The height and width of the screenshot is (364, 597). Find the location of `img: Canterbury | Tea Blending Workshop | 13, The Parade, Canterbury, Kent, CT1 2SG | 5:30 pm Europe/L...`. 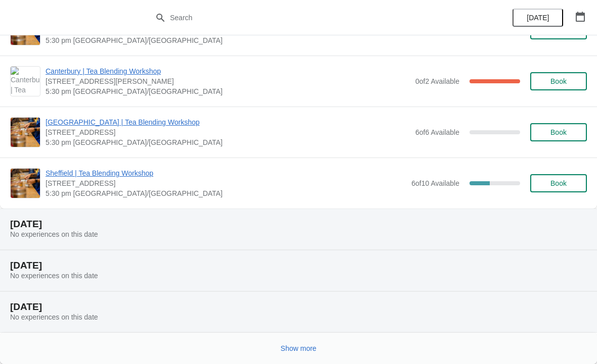

img: Canterbury | Tea Blending Workshop | 13, The Parade, Canterbury, Kent, CT1 2SG | 5:30 pm Europe/L... is located at coordinates (25, 81).